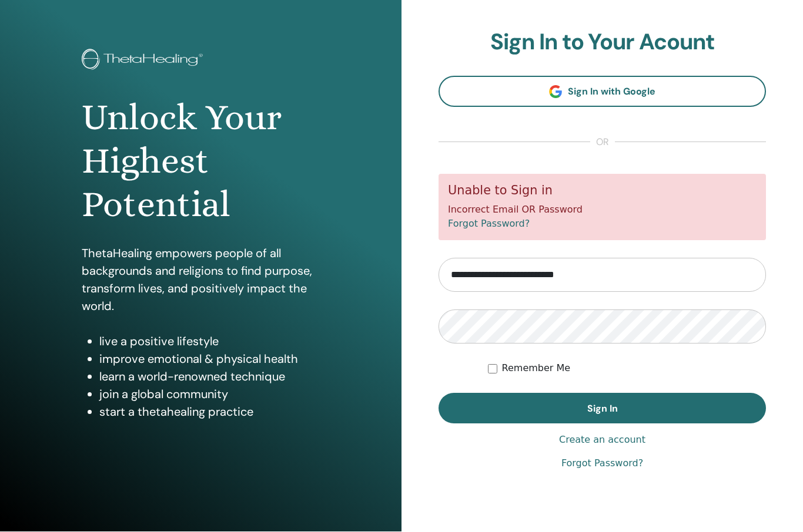 The image size is (803, 532). I want to click on li: live a positive lifestyle, so click(209, 341).